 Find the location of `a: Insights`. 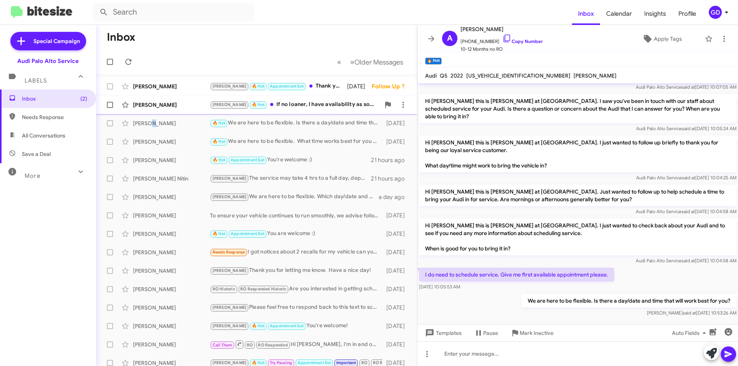

a: Insights is located at coordinates (655, 14).